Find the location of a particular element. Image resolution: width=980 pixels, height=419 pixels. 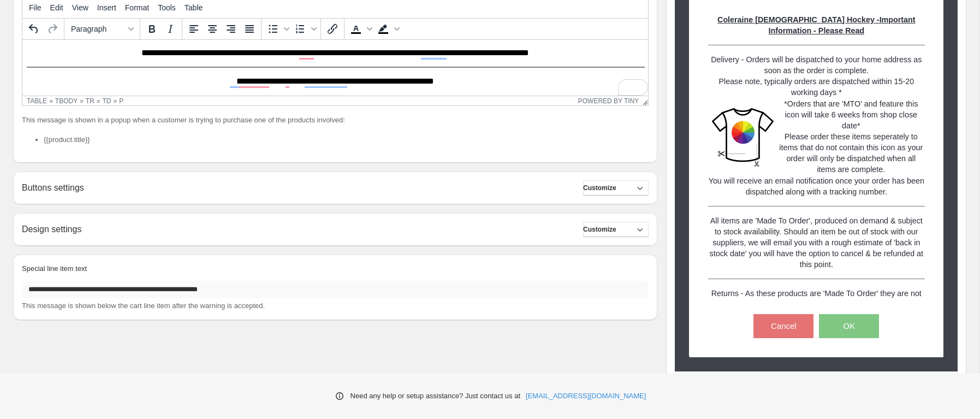

button: Align right is located at coordinates (231, 29).